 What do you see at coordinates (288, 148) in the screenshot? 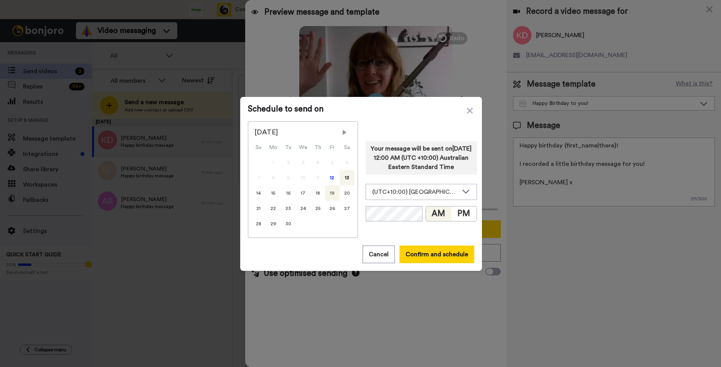
I see `abbr: Tuesday` at bounding box center [288, 148].